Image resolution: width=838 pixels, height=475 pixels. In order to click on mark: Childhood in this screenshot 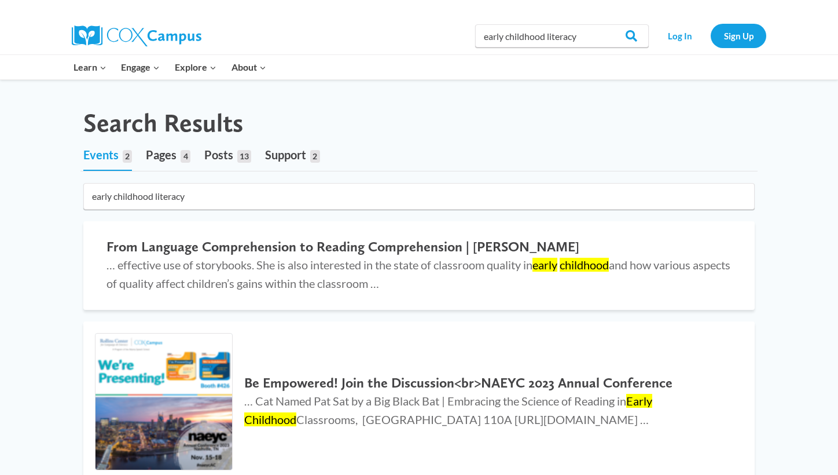, I will do `click(270, 419)`.